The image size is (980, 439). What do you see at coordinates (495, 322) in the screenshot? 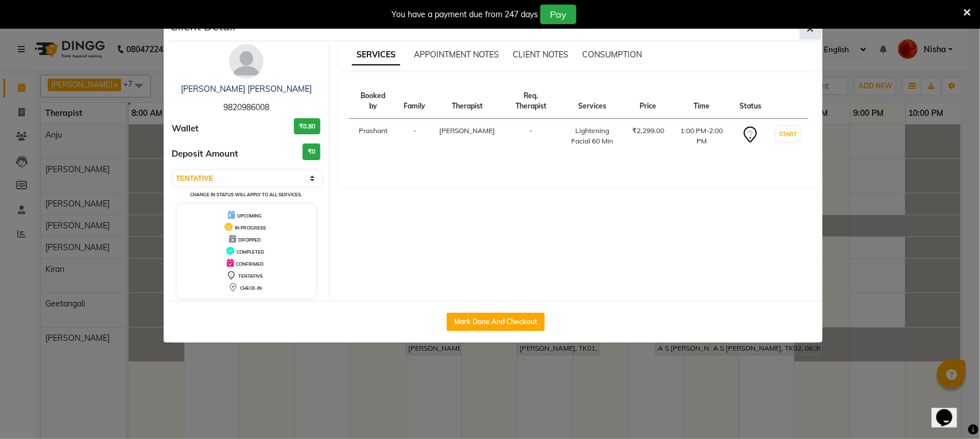
I see `button: Mark Done And Checkout` at bounding box center [495, 322].